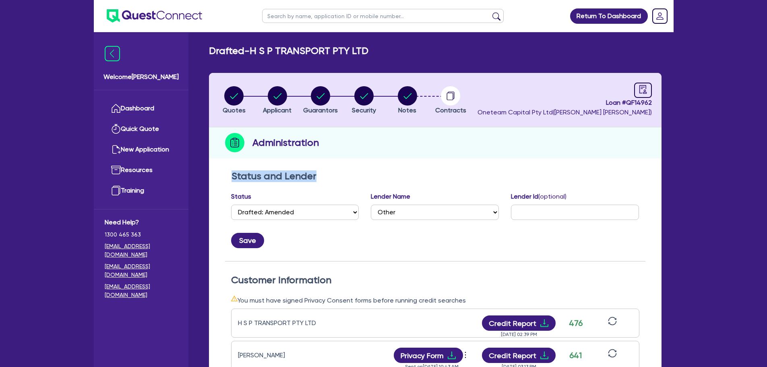  What do you see at coordinates (248, 240) in the screenshot?
I see `button: Save` at bounding box center [248, 240].